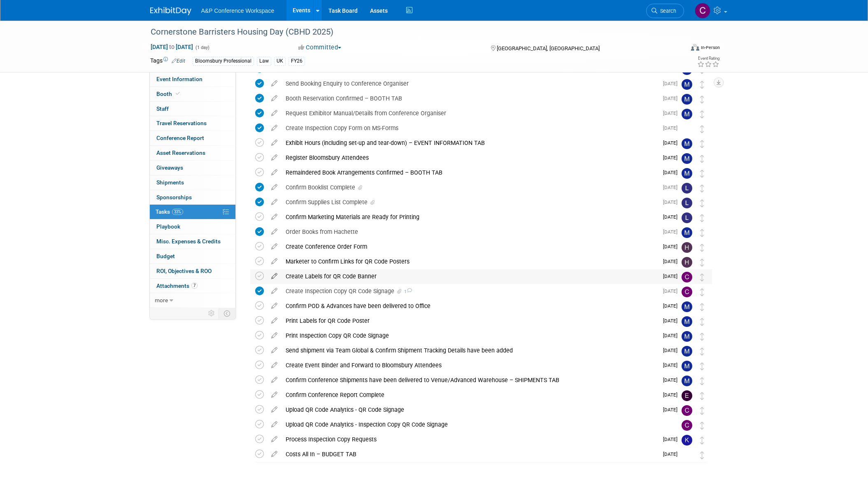  I want to click on a: ROI, Objectives & ROO, so click(193, 271).